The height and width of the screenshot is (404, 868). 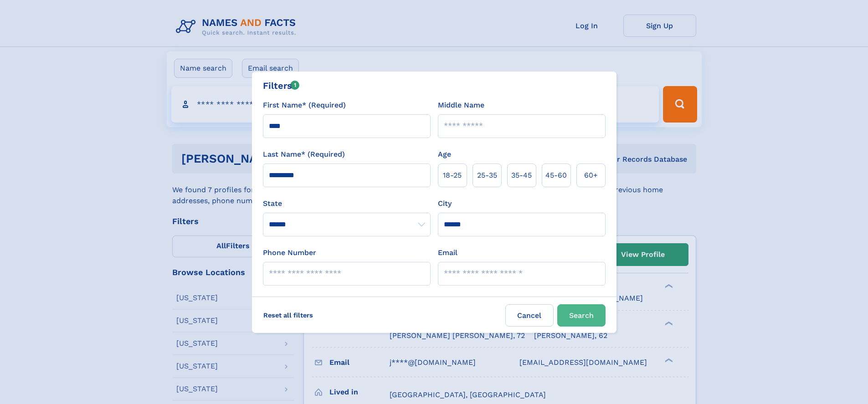 I want to click on span: 35‑45, so click(x=521, y=175).